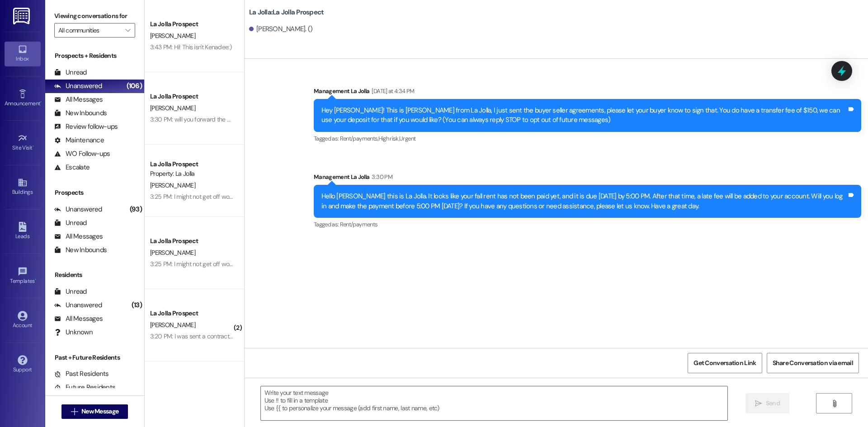 Image resolution: width=868 pixels, height=427 pixels. Describe the element at coordinates (94, 357) in the screenshot. I see `div: Past + Future Residents` at that location.